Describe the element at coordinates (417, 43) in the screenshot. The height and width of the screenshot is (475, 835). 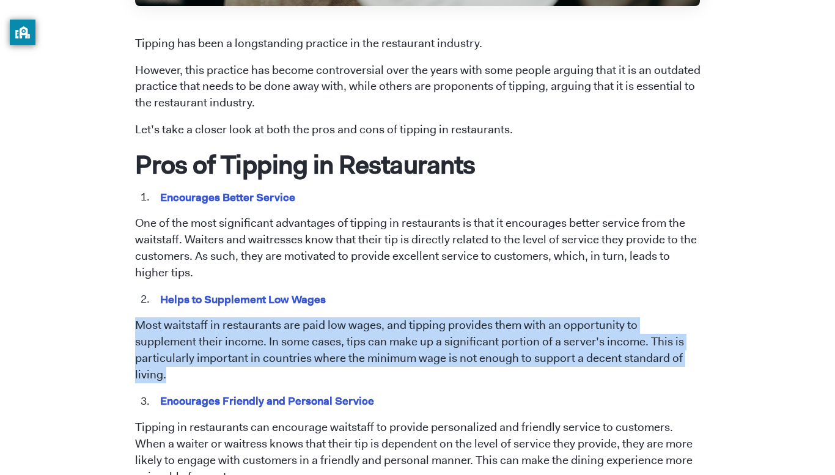
I see `p: Tipping has been a longstanding practice in the restaurant industry.` at that location.